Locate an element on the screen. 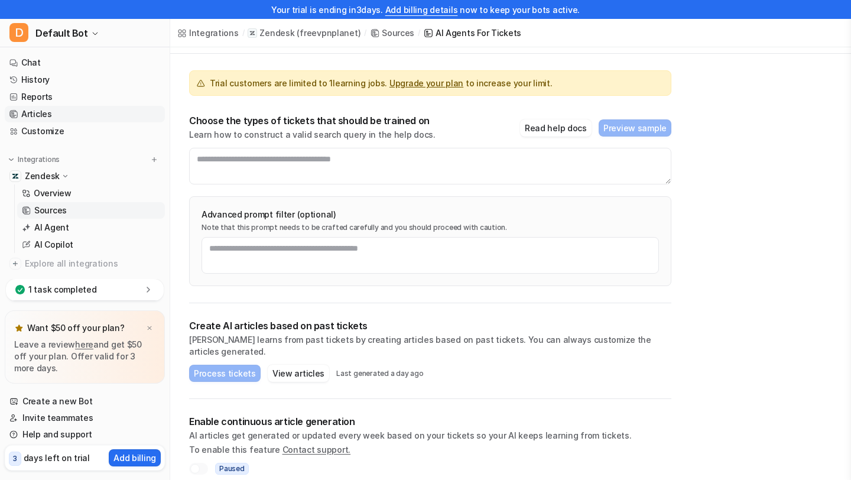  button: Integrations is located at coordinates (34, 160).